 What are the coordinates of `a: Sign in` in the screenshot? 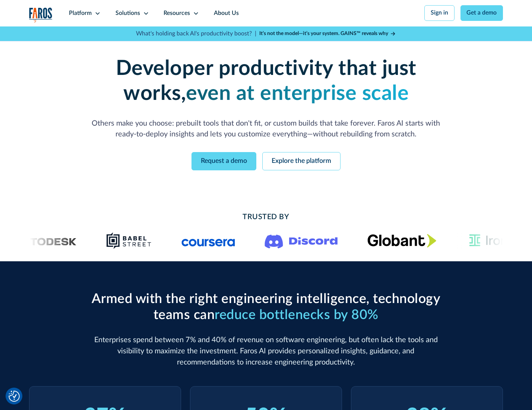 It's located at (439, 13).